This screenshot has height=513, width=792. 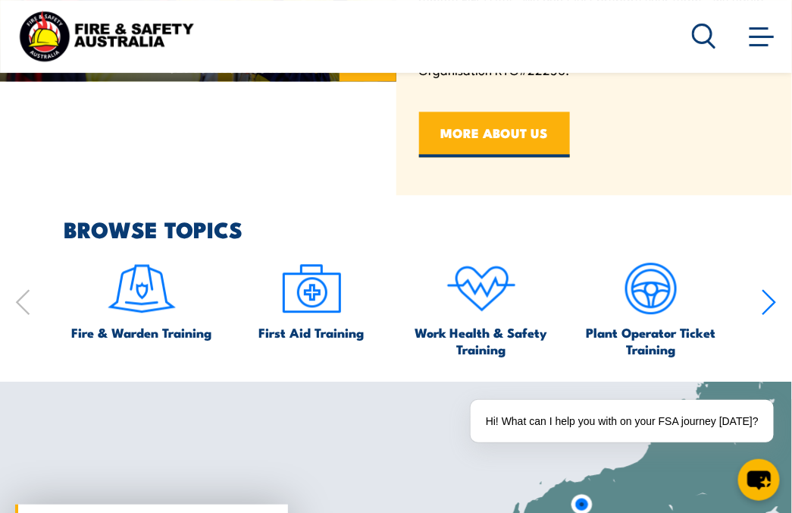 What do you see at coordinates (651, 305) in the screenshot?
I see `a: Plant Operator Ticket Training` at bounding box center [651, 305].